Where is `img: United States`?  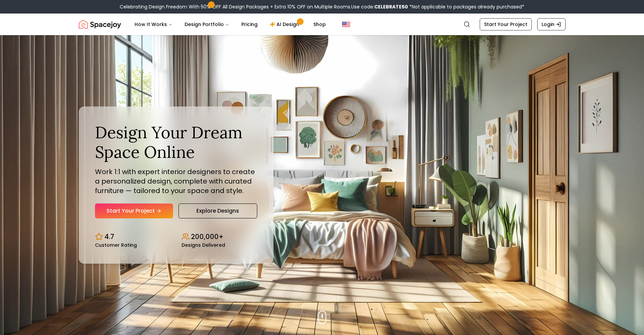 img: United States is located at coordinates (346, 24).